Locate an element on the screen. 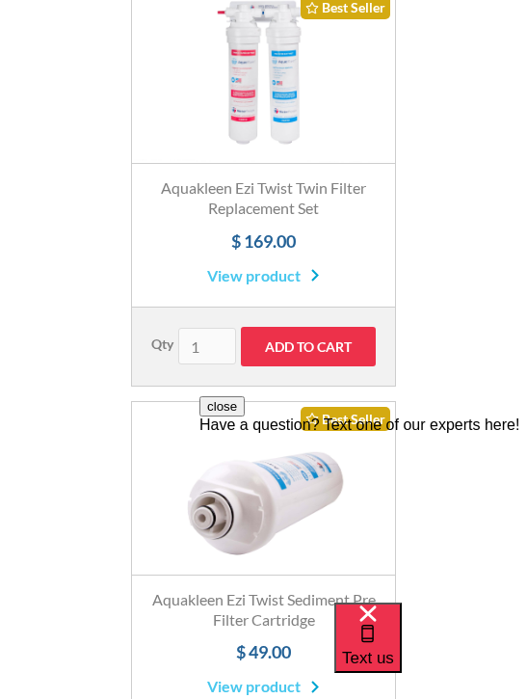 Image resolution: width=527 pixels, height=699 pixels. label: Qty is located at coordinates (162, 343).